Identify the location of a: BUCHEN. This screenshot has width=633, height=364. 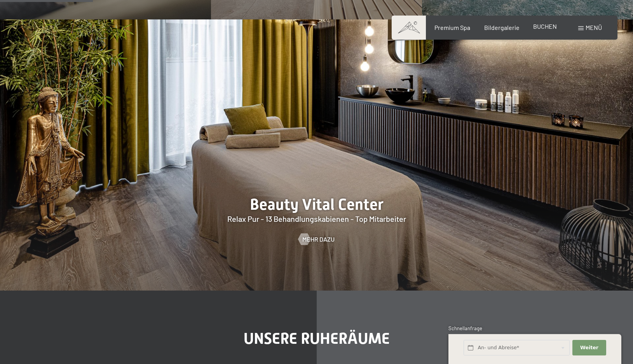
(545, 26).